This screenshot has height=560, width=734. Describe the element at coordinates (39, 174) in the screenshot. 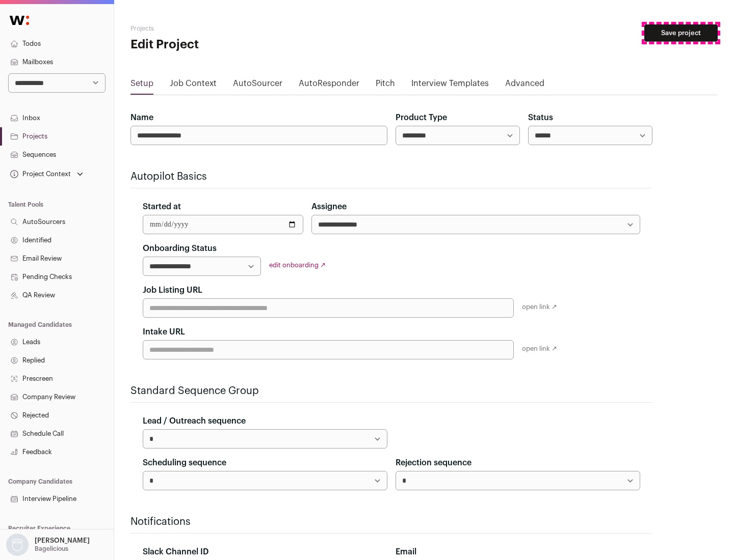

I see `div: Project Context` at that location.